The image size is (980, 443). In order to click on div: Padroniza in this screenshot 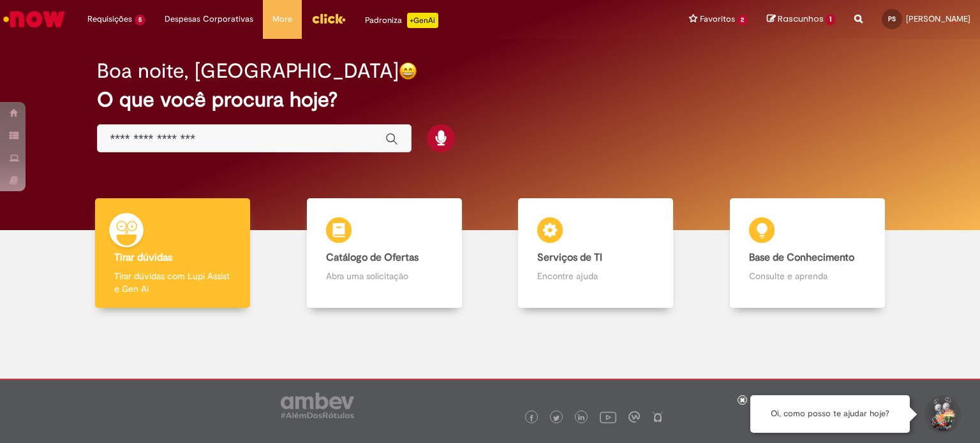, I will do `click(401, 20)`.